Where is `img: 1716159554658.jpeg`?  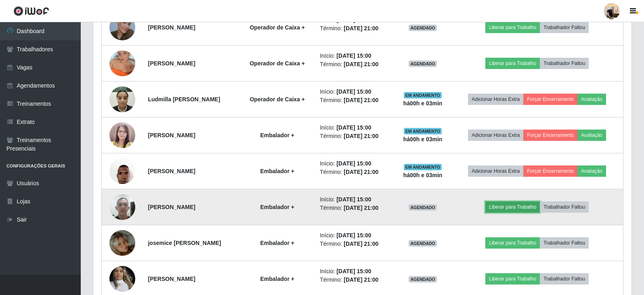 img: 1716159554658.jpeg is located at coordinates (122, 207).